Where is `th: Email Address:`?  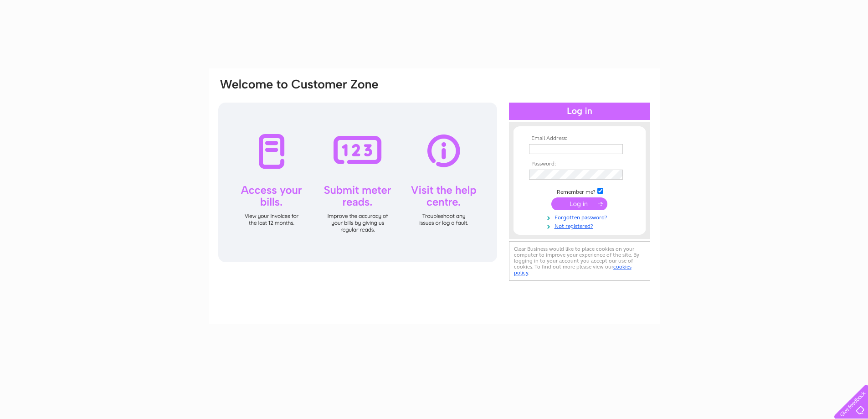
th: Email Address: is located at coordinates (580, 139).